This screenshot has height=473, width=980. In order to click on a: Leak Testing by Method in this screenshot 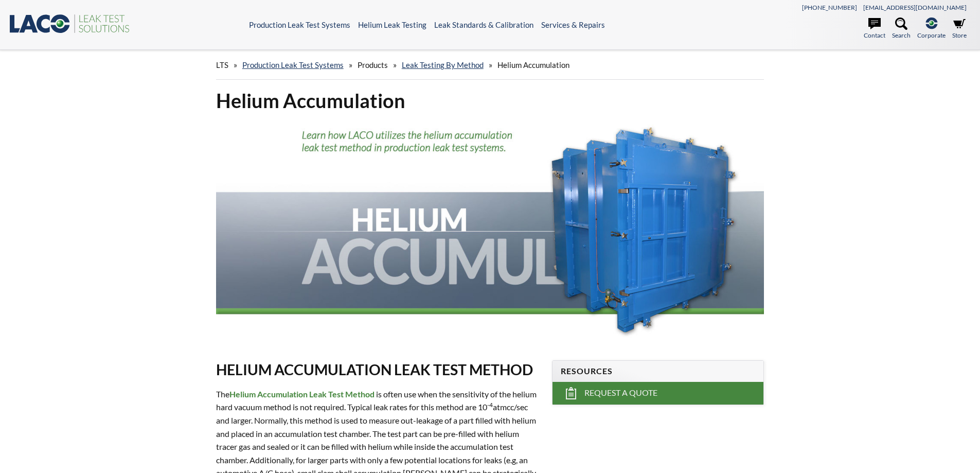, I will do `click(443, 65)`.